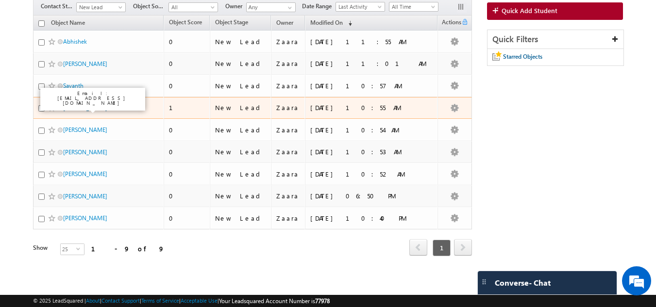 The image size is (656, 307). I want to click on div: 1 - 9 of 9, so click(128, 248).